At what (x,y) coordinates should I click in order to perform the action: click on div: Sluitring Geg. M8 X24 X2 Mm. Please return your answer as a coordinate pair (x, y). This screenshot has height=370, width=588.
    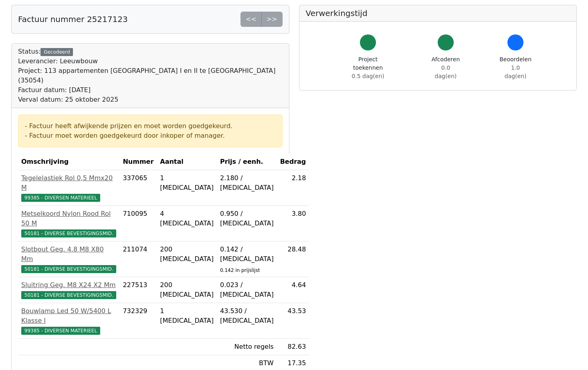
    Looking at the image, I should click on (69, 285).